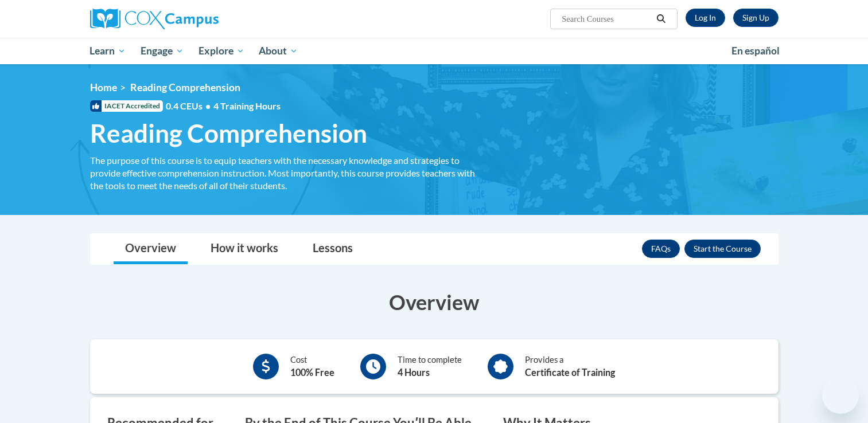 The height and width of the screenshot is (423, 868). I want to click on a: Overview, so click(150, 249).